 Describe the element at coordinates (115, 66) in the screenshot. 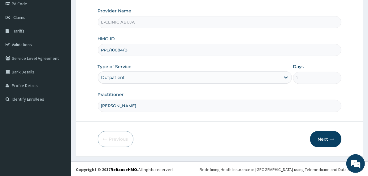

I see `label: Type of Service` at that location.